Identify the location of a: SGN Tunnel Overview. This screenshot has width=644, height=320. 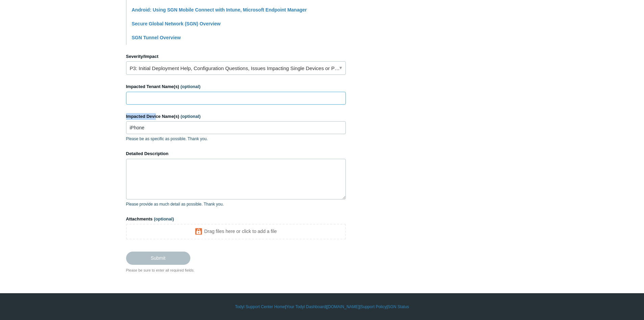
(156, 37).